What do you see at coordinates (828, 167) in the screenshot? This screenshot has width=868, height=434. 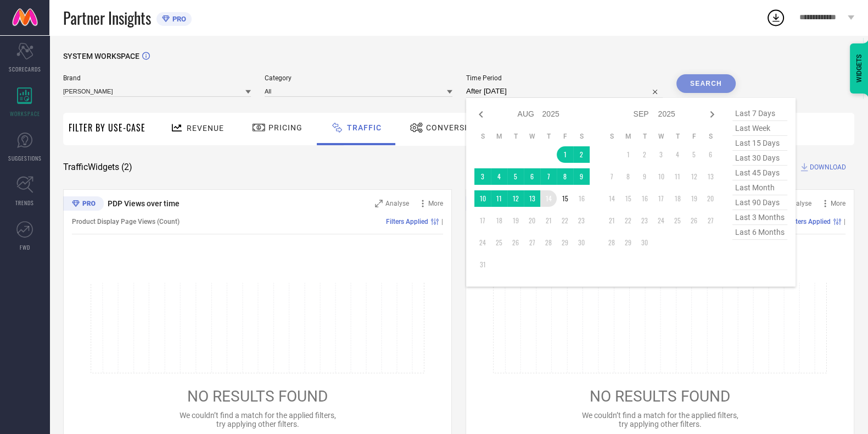 I see `span: DOWNLOAD` at bounding box center [828, 167].